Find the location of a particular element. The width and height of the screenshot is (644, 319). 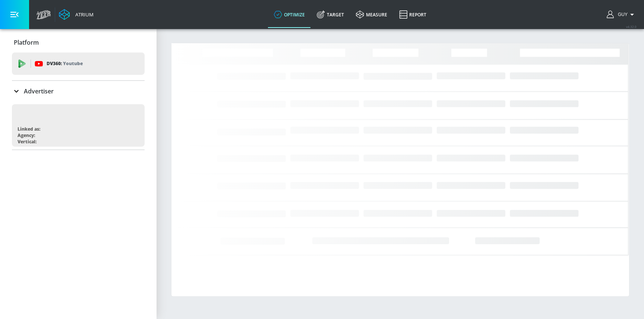

a: Atrium is located at coordinates (76, 15).